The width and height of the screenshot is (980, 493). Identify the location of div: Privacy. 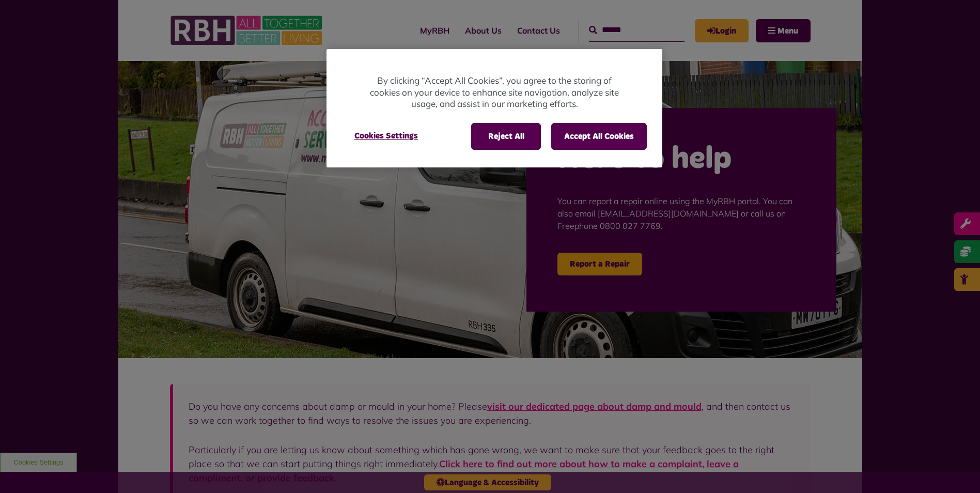
(494, 108).